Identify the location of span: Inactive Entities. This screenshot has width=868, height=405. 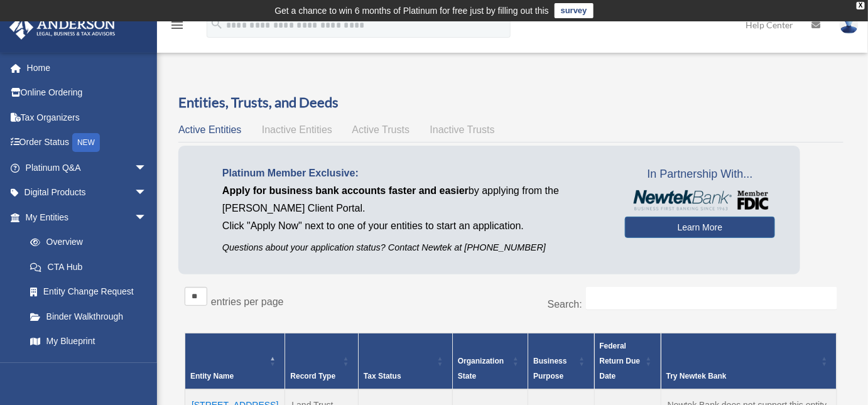
(297, 129).